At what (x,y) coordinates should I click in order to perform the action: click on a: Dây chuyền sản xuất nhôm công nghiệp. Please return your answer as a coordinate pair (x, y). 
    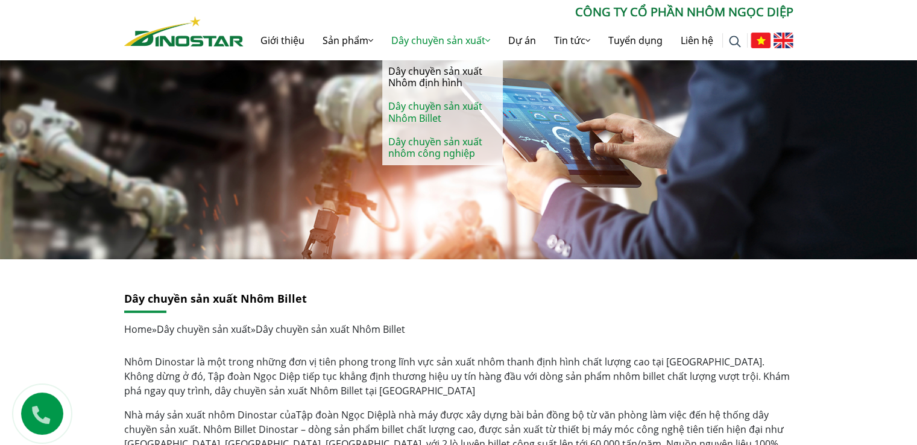
    Looking at the image, I should click on (442, 148).